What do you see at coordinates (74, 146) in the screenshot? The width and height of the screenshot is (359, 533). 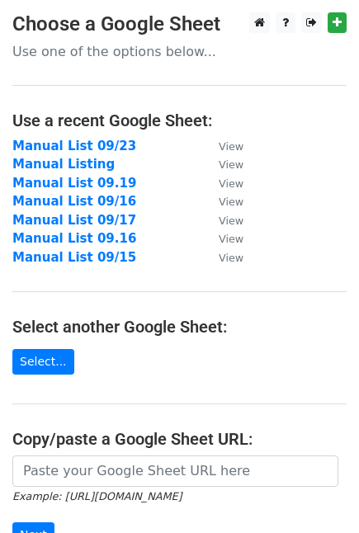 I see `a: Manual List 09/23` at bounding box center [74, 146].